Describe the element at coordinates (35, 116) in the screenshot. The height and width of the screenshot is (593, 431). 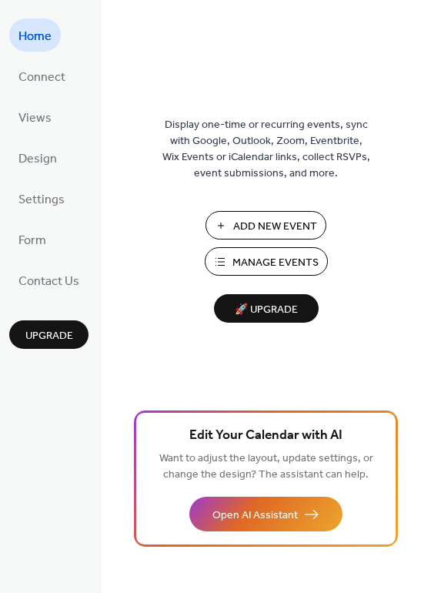
I see `a: Views` at that location.